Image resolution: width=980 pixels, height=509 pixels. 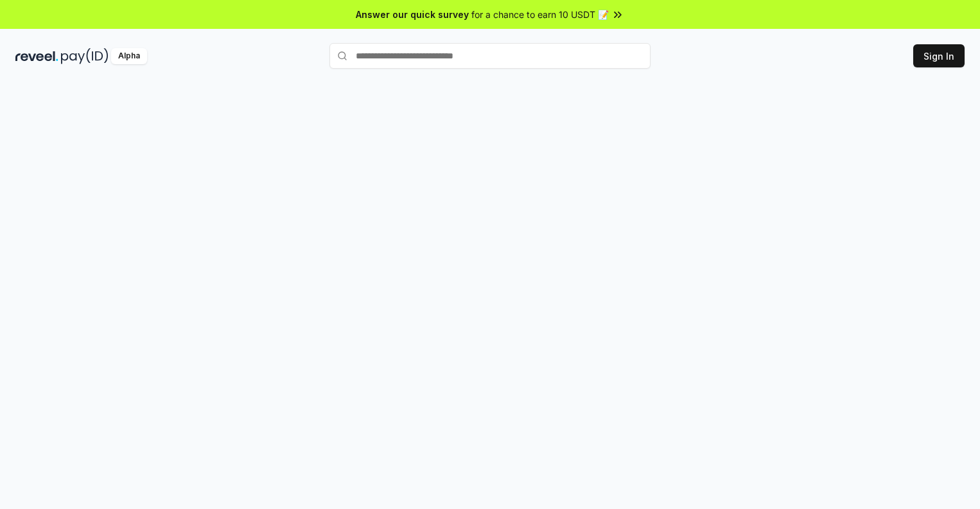 What do you see at coordinates (36, 56) in the screenshot?
I see `img: reveel_dark` at bounding box center [36, 56].